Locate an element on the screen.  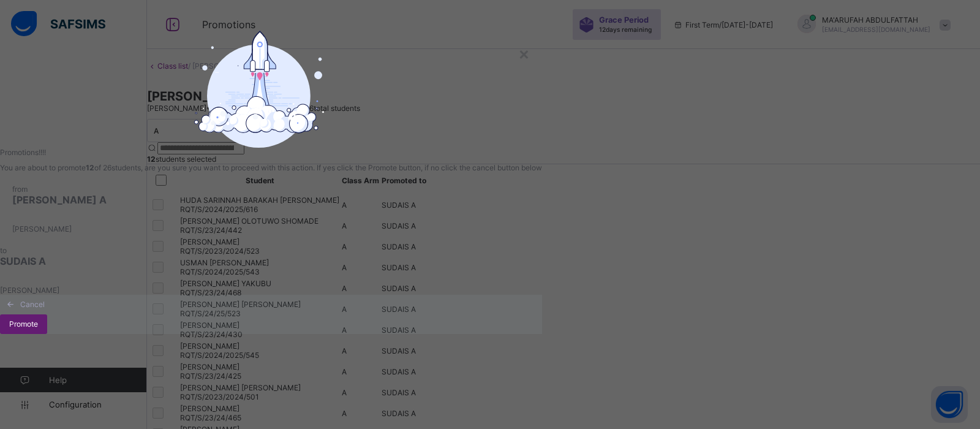
img: take-off-ready.7d5f222c871c783a555a8f88bc8e2a46.svg is located at coordinates (259, 89).